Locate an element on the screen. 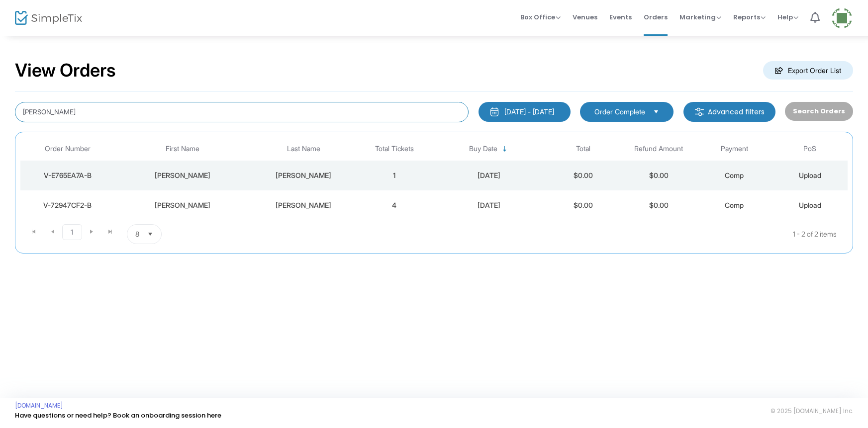 This screenshot has height=428, width=868. a: Have questions or need help? Book an onboarding session here is located at coordinates (118, 415).